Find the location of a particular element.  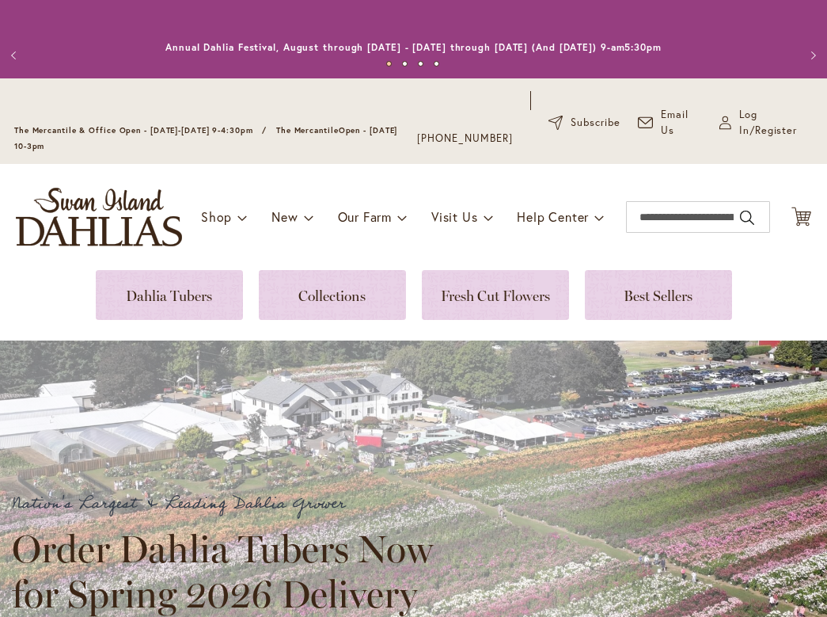

button: 1 of 4 is located at coordinates (389, 63).